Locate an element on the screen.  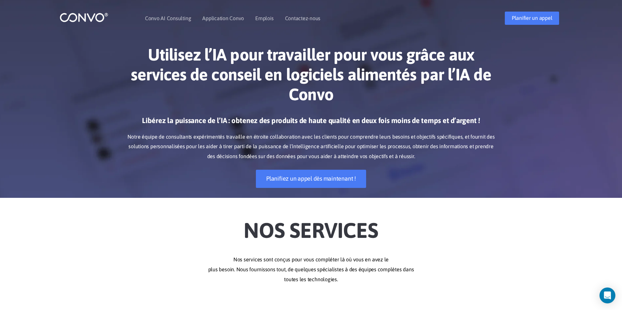
div: Ouvrez Intercom Messenger is located at coordinates (608, 296).